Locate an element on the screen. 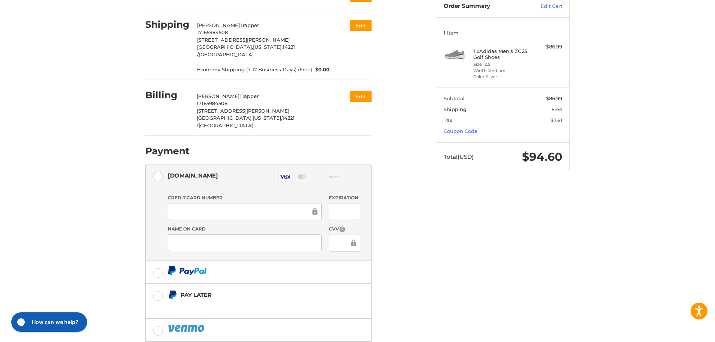 Image resolution: width=715 pixels, height=342 pixels. h4: 1 x Adidas Men's ZG23 Golf Shoes is located at coordinates (502, 54).